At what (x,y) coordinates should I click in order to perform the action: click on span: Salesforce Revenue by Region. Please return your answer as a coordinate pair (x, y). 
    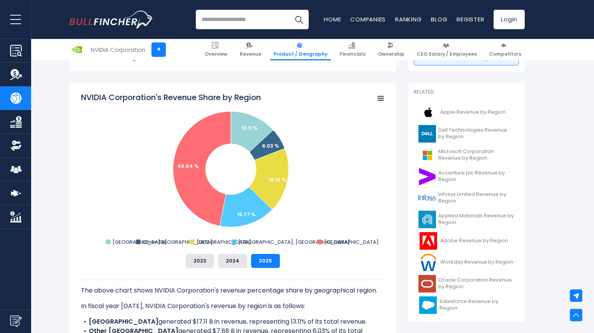
    Looking at the image, I should click on (477, 305).